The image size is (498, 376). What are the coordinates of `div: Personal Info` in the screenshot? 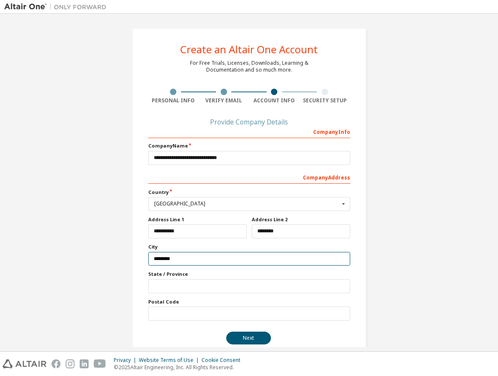 It's located at (173, 101).